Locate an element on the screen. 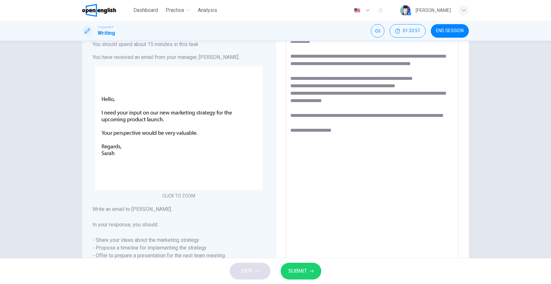 The height and width of the screenshot is (284, 551). a: Analysis is located at coordinates (207, 10).